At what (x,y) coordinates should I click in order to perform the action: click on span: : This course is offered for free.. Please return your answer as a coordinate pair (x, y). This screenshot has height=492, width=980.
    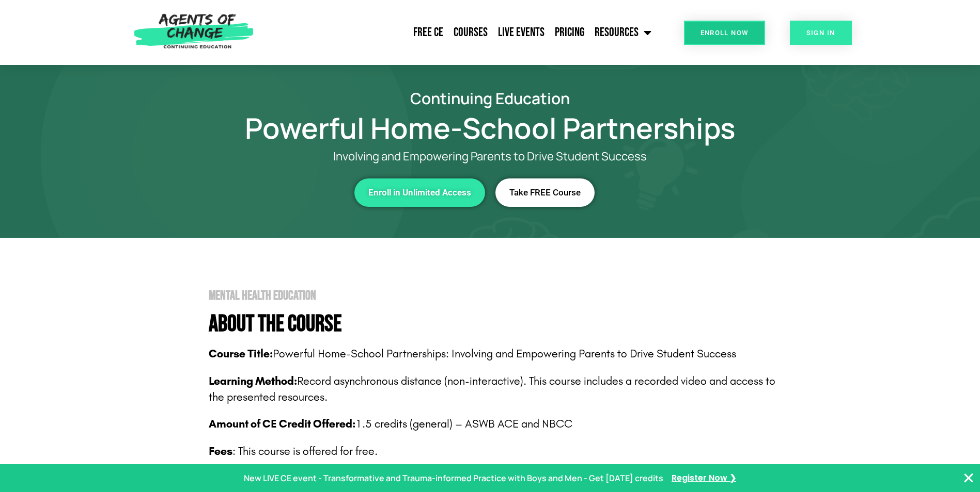
    Looking at the image, I should click on (293, 451).